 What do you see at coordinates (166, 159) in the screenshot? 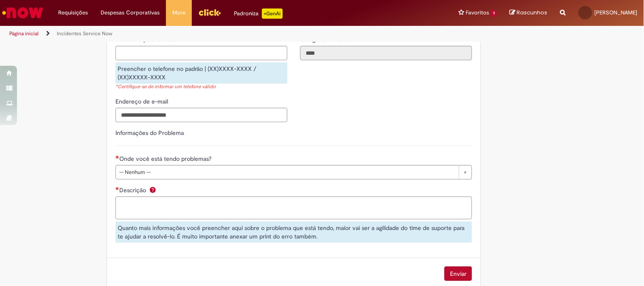
I see `span: Onde você está tendo problemas?` at bounding box center [166, 159].